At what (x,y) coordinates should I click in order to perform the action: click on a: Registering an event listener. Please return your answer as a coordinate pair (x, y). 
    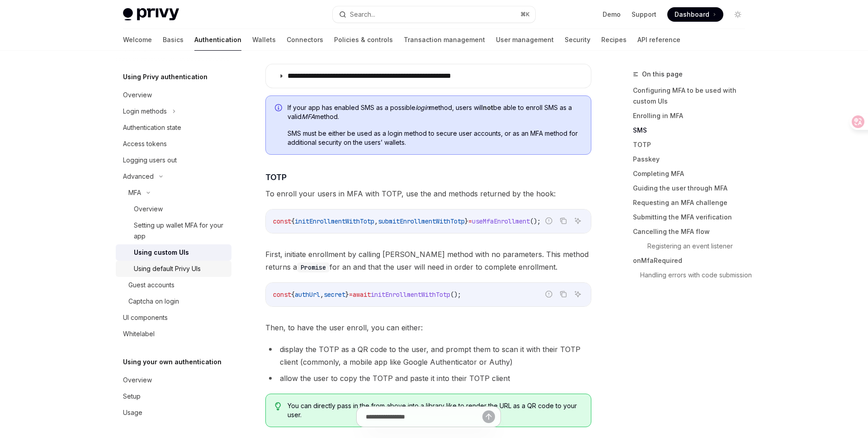
    Looking at the image, I should click on (700, 246).